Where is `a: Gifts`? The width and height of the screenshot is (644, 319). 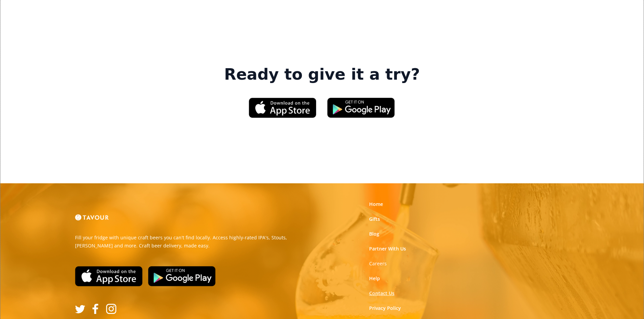 a: Gifts is located at coordinates (374, 219).